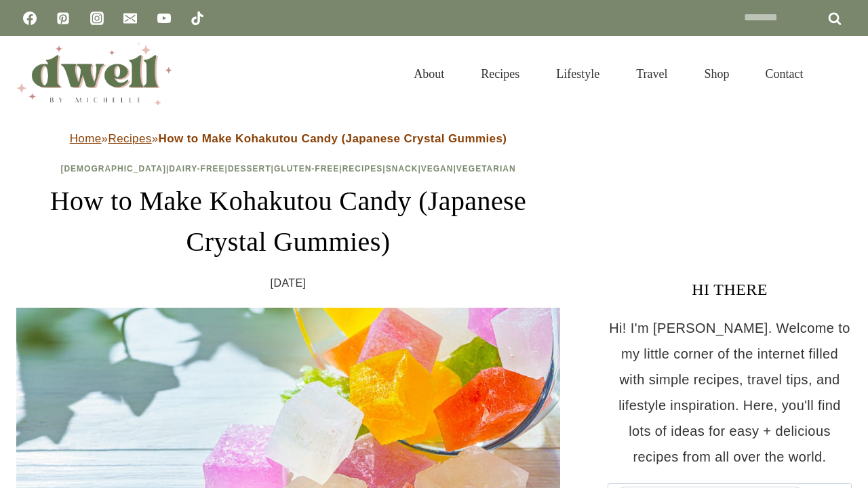 The width and height of the screenshot is (868, 488). Describe the element at coordinates (288, 222) in the screenshot. I see `h1: How to Make Kohakutou Candy (Japanese Crystal Gummies)` at that location.